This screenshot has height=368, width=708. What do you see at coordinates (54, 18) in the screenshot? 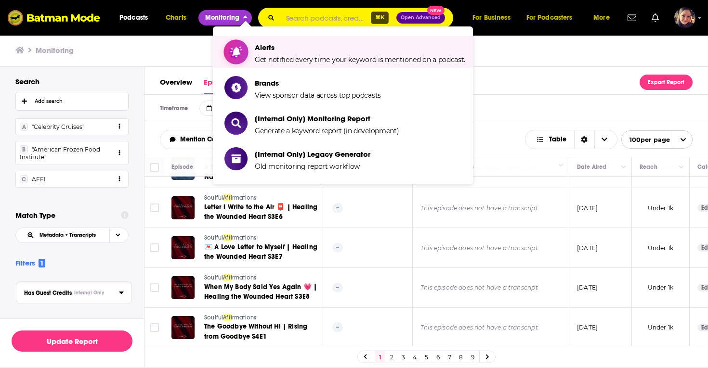
I see `img: Batman Mode` at bounding box center [54, 18].